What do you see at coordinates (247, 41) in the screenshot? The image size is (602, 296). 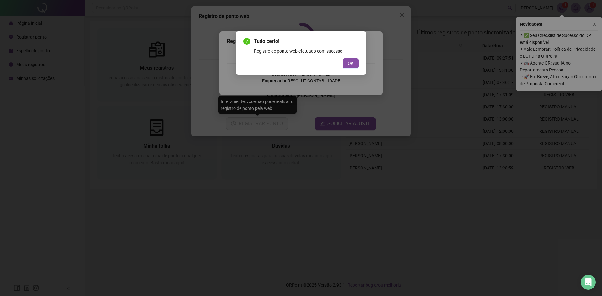 I see `span: check-circle` at bounding box center [247, 41].